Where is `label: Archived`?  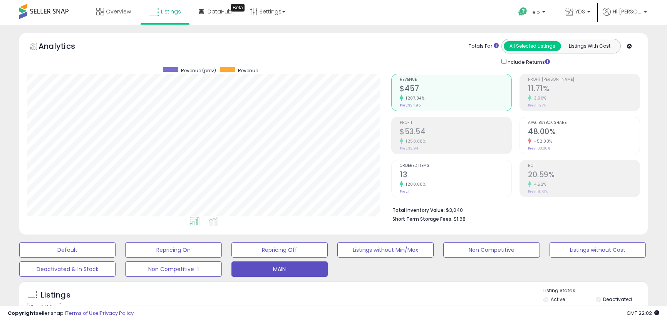
label: Archived is located at coordinates (613, 308).